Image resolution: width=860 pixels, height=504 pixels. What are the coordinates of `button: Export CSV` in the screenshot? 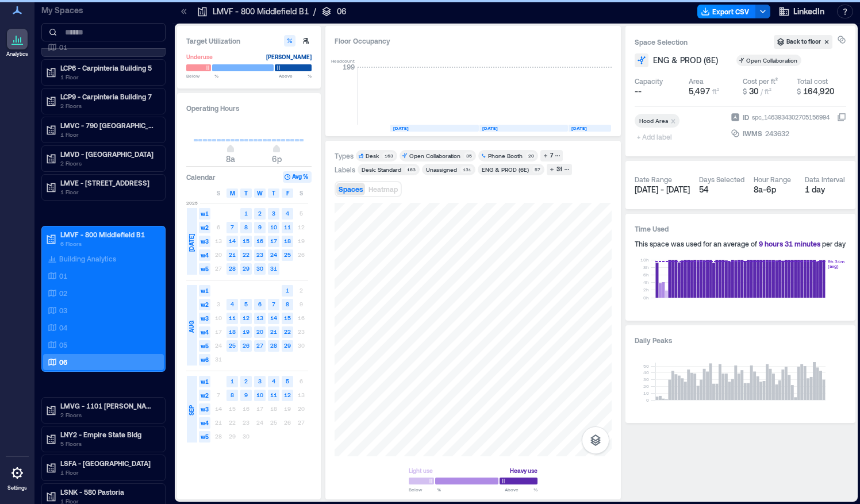 It's located at (727, 12).